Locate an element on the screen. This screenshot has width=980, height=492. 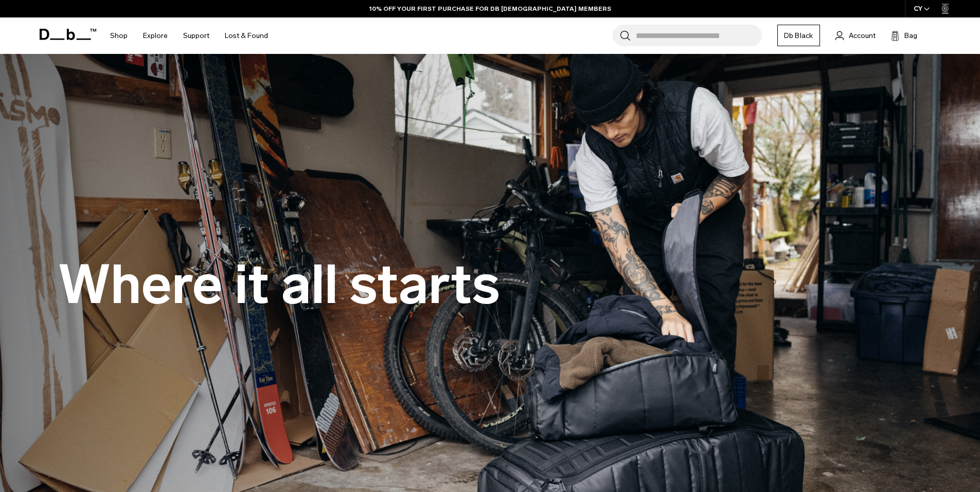
a: Explore is located at coordinates (156, 36).